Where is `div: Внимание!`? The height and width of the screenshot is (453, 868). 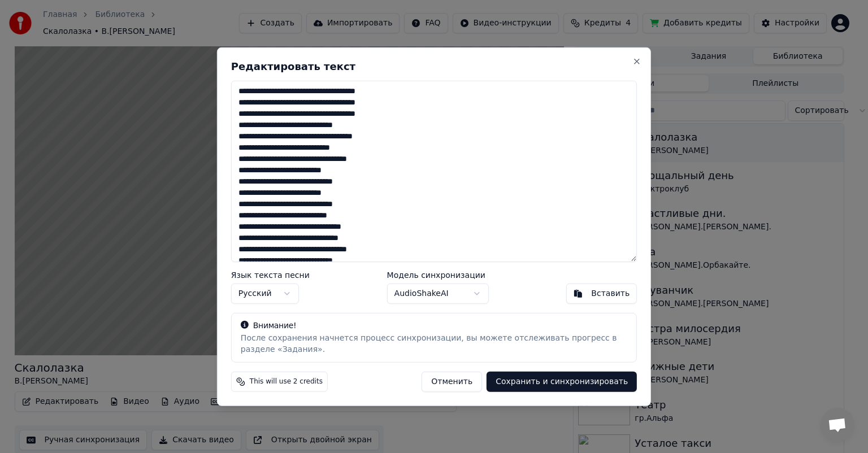 div: Внимание! is located at coordinates (434, 325).